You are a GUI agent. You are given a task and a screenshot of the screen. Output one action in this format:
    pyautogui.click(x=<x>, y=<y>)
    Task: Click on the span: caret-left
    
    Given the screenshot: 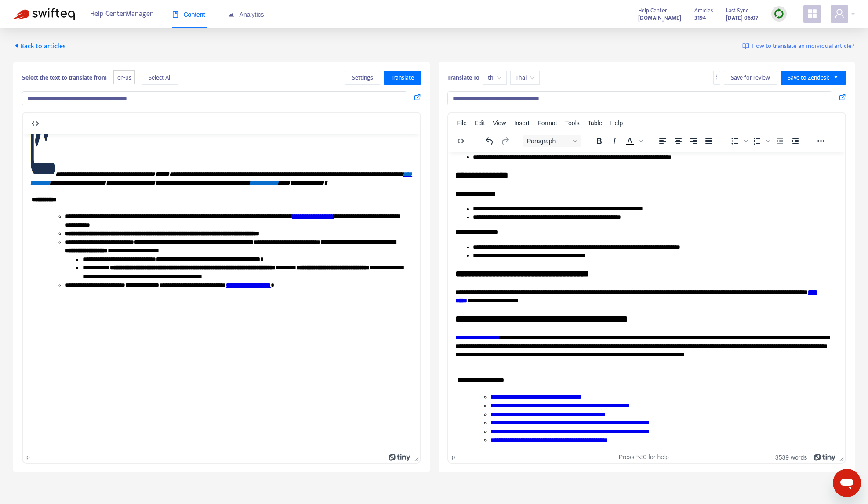 What is the action you would take?
    pyautogui.click(x=17, y=46)
    